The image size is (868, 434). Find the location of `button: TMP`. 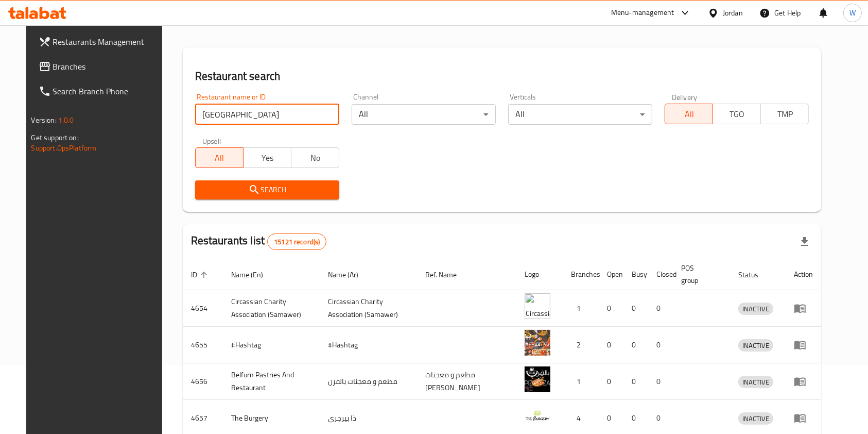

button: TMP is located at coordinates (784, 114).